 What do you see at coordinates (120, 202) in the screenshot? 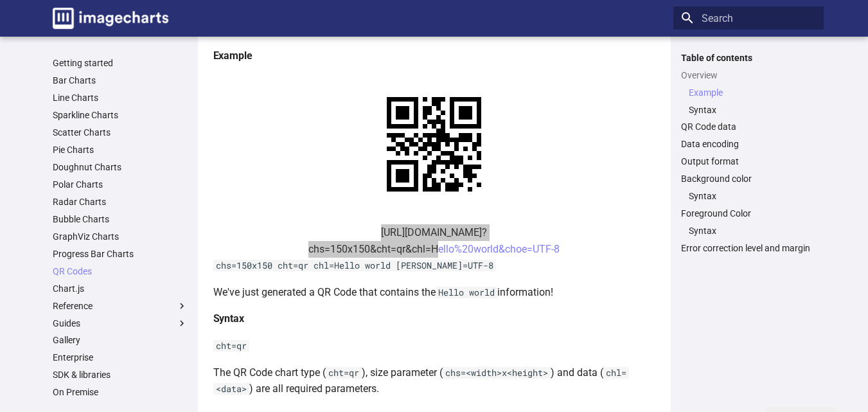
I see `a: Radar Charts` at bounding box center [120, 202].